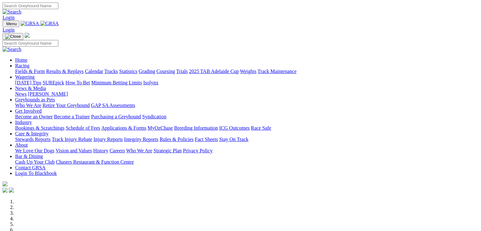 The image size is (481, 231). What do you see at coordinates (34, 117) in the screenshot?
I see `a: Become an Owner` at bounding box center [34, 117].